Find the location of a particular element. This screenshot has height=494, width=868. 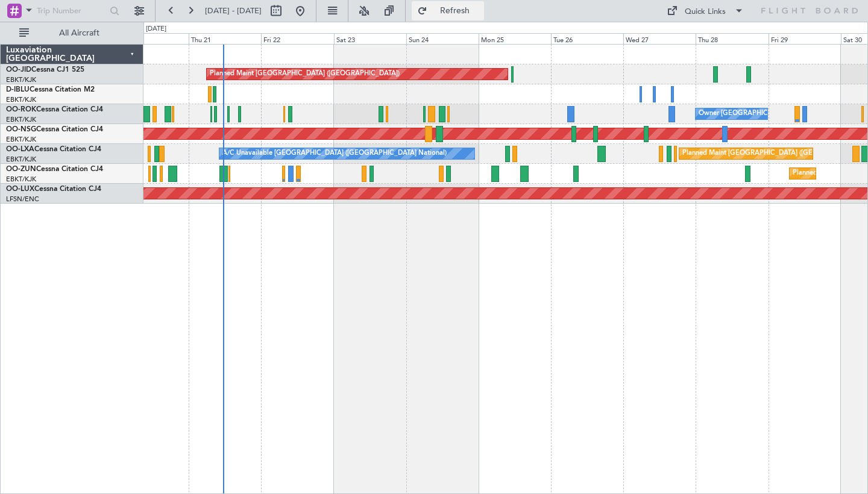

input: Trip Number is located at coordinates (71, 11).